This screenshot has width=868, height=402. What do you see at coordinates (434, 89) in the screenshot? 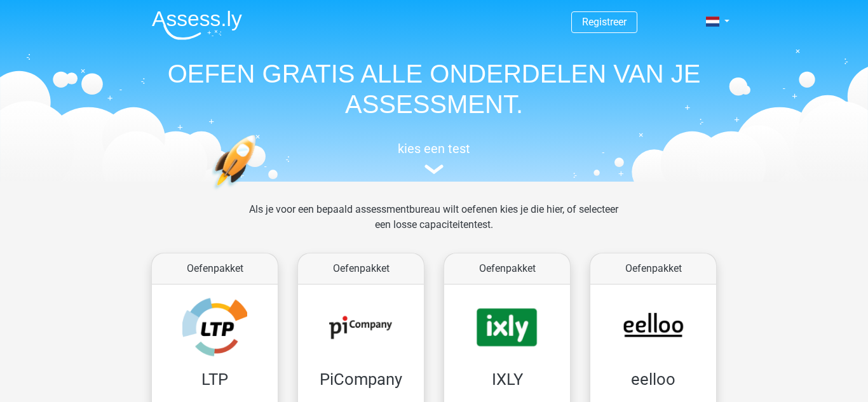
I see `h1: OEFEN GRATIS ALLE ONDERDELEN VAN JE ASSESSMENT.` at bounding box center [434, 89].